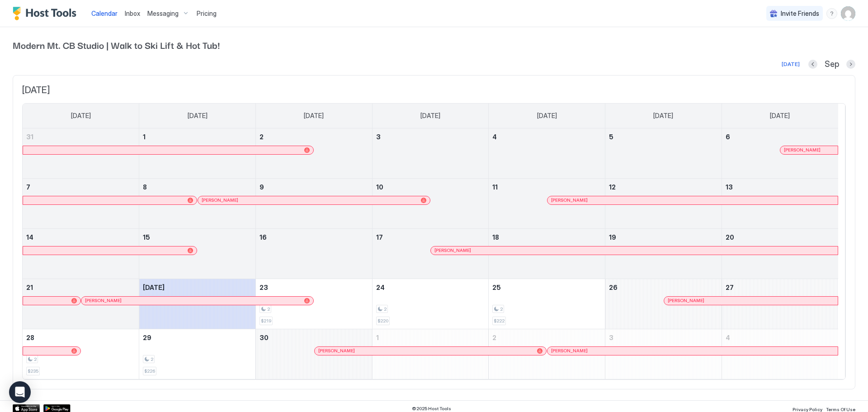 Image resolution: width=868 pixels, height=412 pixels. Describe the element at coordinates (198, 354) in the screenshot. I see `td: September 29, 2025` at that location.